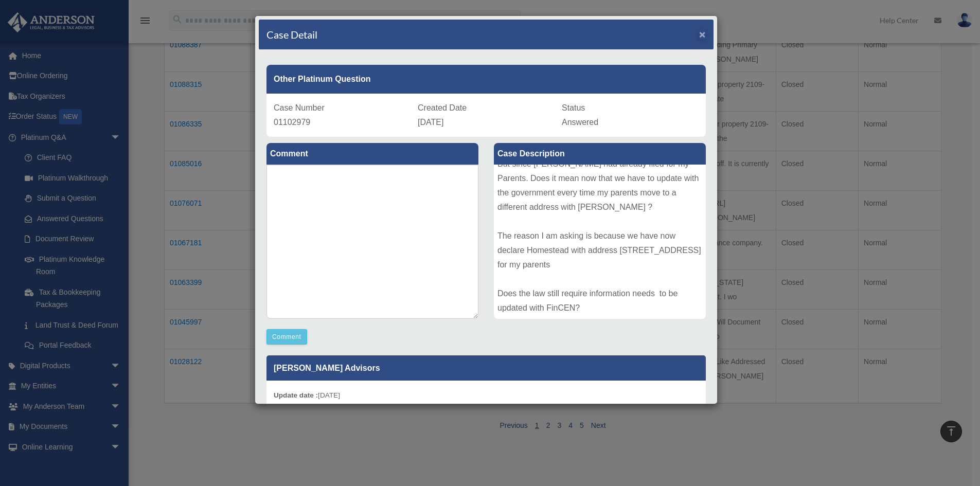  What do you see at coordinates (486, 431) in the screenshot?
I see `p: Thank you for submitting your question through the Platinum Portal! That is an understandable que...` at bounding box center [486, 431].